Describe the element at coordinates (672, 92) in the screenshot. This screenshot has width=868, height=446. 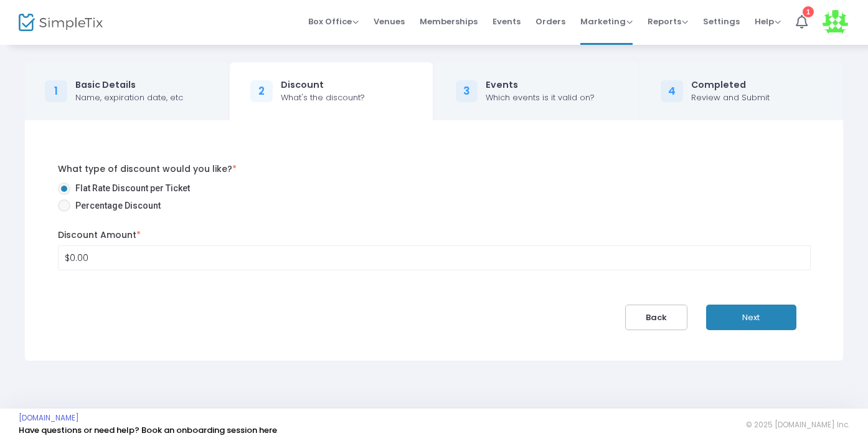
I see `div: 4` at that location.